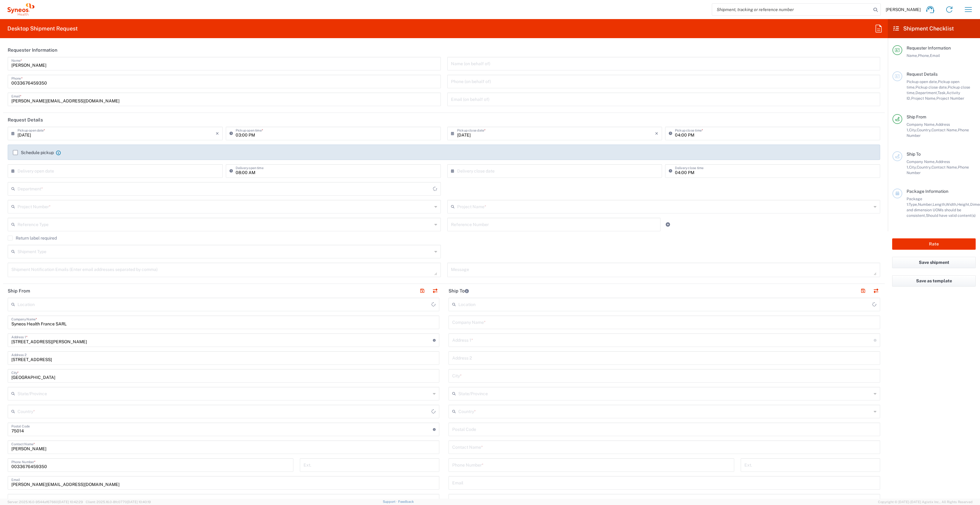 This screenshot has height=505, width=980. I want to click on h2: Desktop Shipment Request, so click(42, 29).